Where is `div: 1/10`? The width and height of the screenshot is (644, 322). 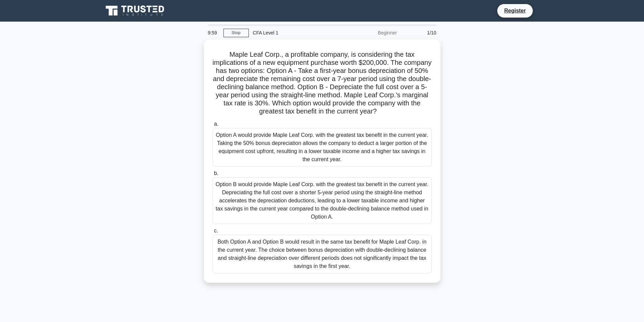 div: 1/10 is located at coordinates (421, 33).